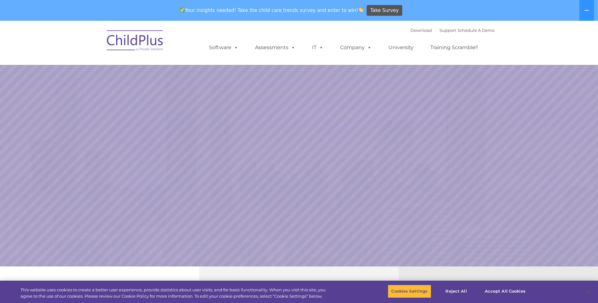 This screenshot has width=598, height=303. What do you see at coordinates (454, 48) in the screenshot?
I see `a: Training Scramble!!` at bounding box center [454, 48].